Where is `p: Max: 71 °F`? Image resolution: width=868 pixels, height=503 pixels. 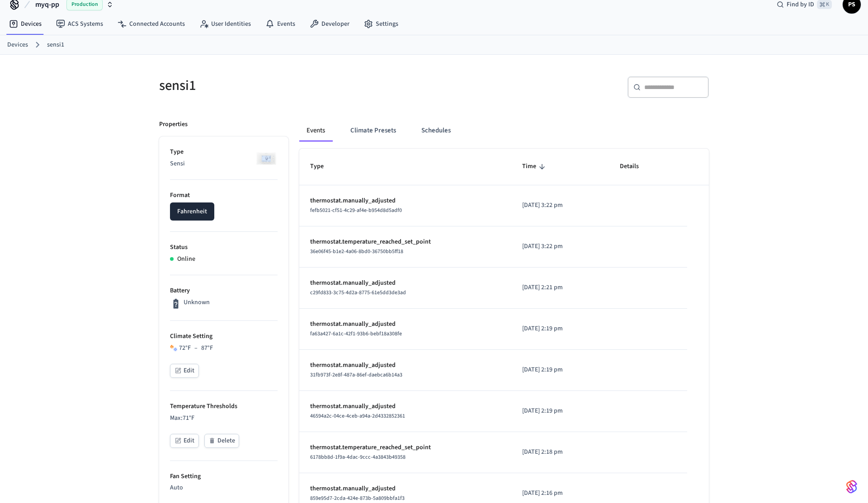 p: Max: 71 °F is located at coordinates (224, 418).